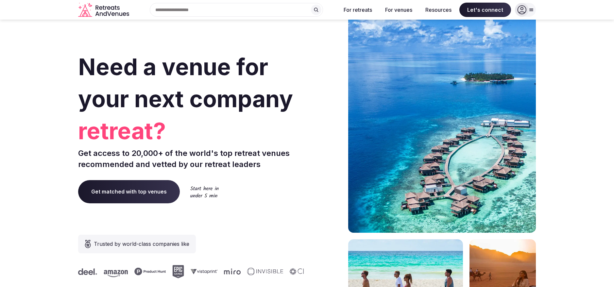 The width and height of the screenshot is (614, 287). I want to click on svg: Miro company logo, so click(225, 272).